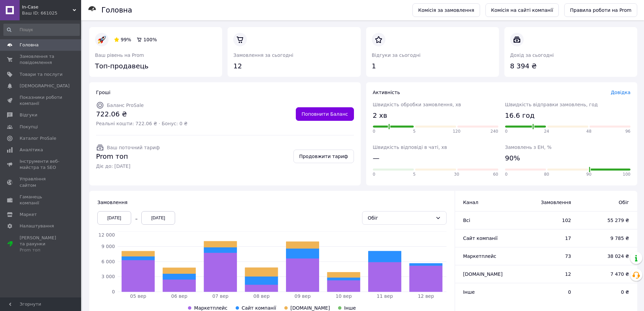  I want to click on span: 9 785 ₴, so click(607, 238).